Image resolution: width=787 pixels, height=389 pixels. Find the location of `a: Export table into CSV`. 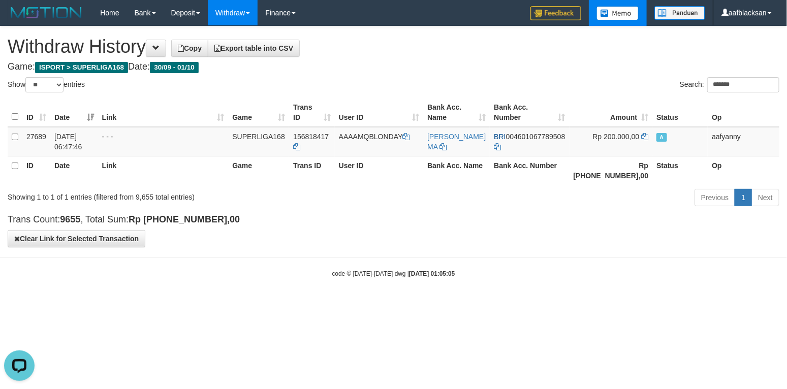

a: Export table into CSV is located at coordinates (254, 48).